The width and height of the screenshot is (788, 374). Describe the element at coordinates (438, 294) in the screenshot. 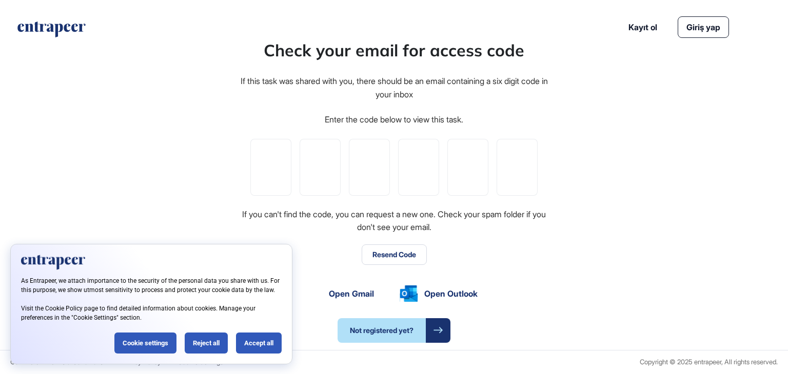

I see `a: Open Outlook` at that location.